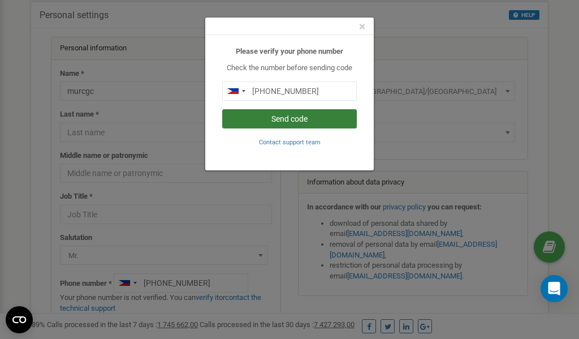  What do you see at coordinates (236, 91) in the screenshot?
I see `div: Telephone country code` at bounding box center [236, 91].